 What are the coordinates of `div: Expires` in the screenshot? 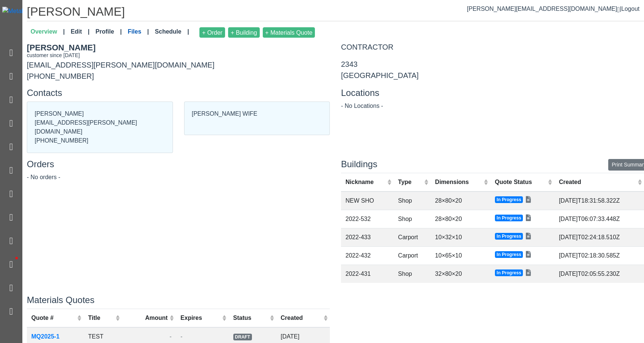 It's located at (200, 318).